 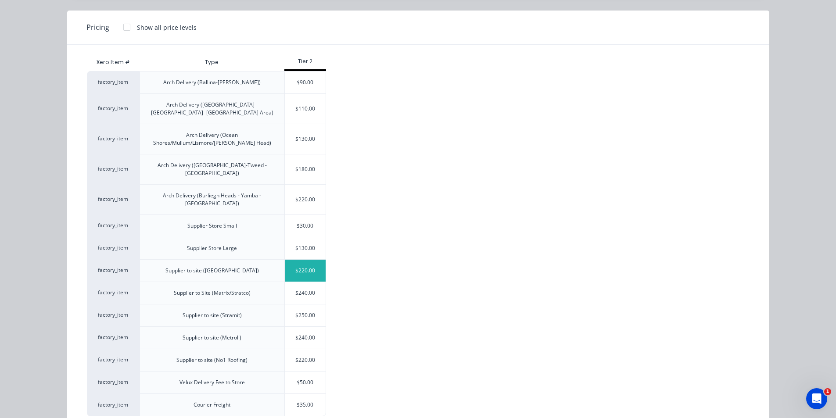 I want to click on div: Tier 2, so click(x=306, y=61).